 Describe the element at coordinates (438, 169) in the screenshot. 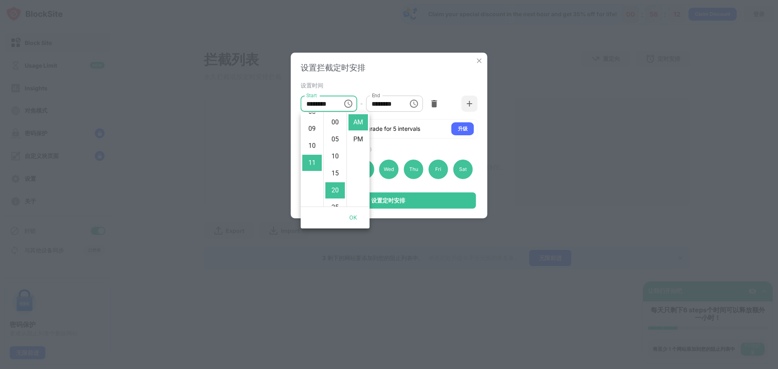

I see `div: Fri` at that location.